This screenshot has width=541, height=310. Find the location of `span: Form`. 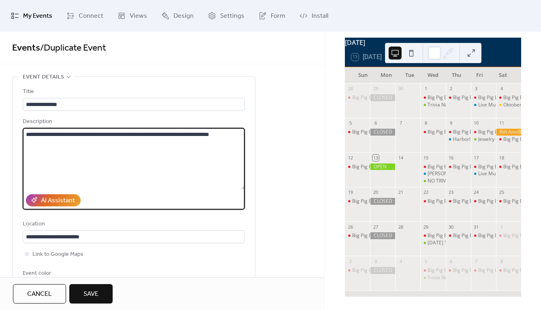

span: Form is located at coordinates (278, 16).